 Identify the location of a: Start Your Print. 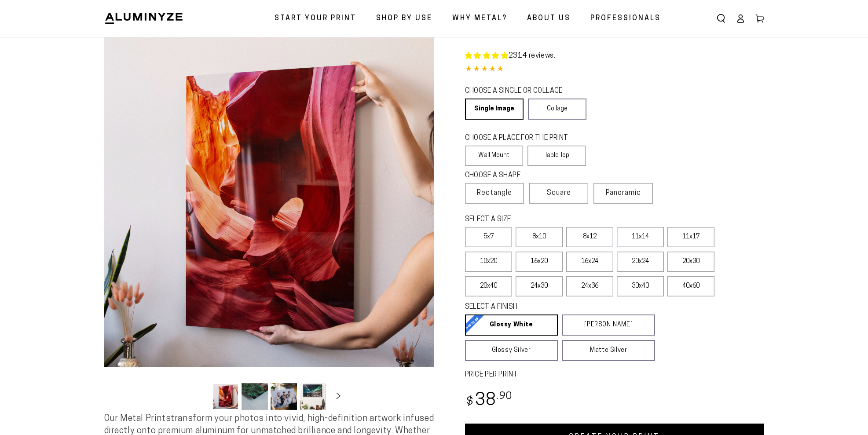
(316, 19).